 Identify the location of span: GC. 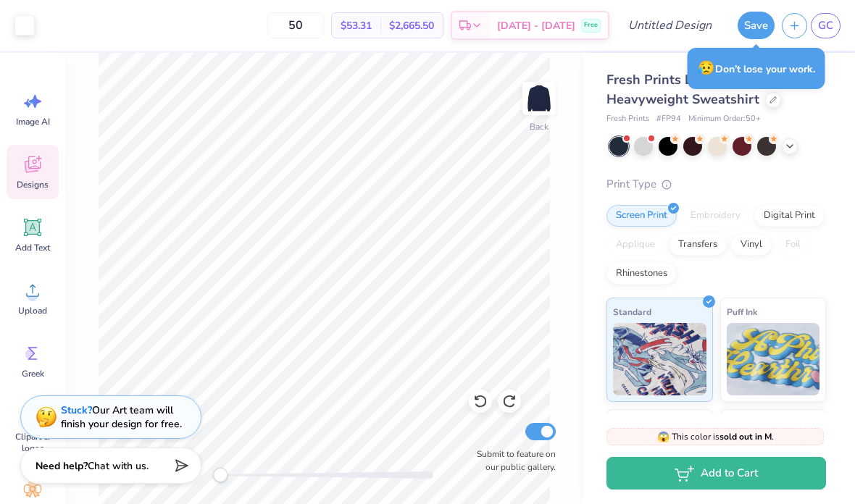
(825, 26).